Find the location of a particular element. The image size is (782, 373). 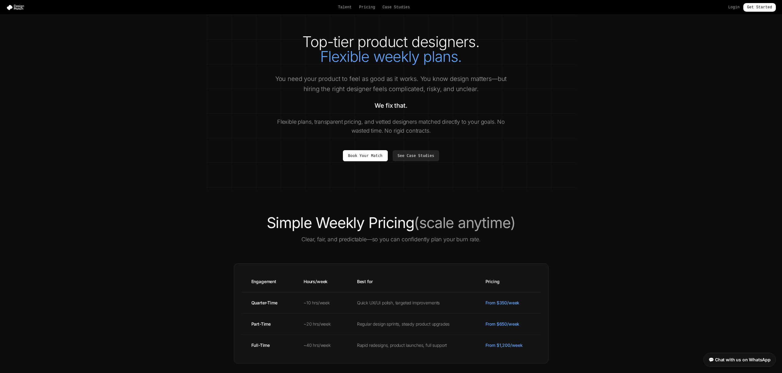

th: Engagement is located at coordinates (268, 281).